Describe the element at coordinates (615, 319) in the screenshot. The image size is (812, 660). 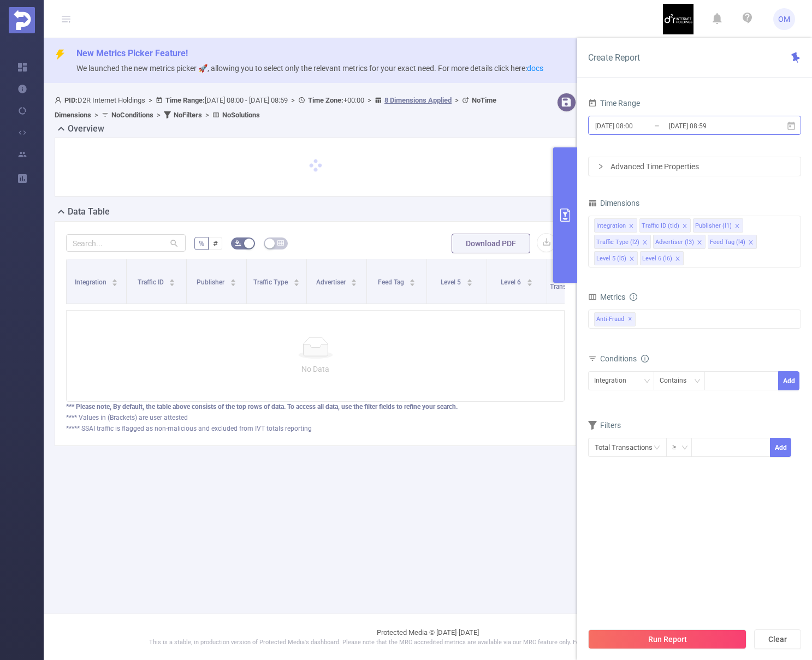
I see `span: Anti-Fraud` at that location.